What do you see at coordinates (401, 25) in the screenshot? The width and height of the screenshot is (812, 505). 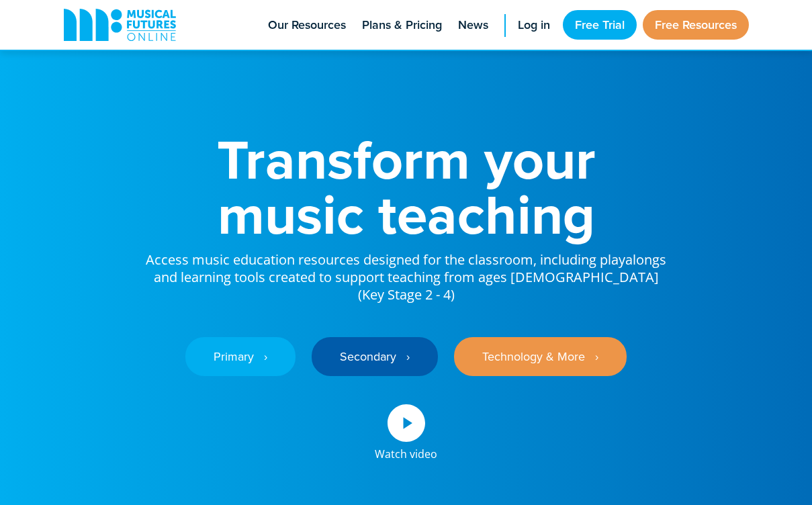 I see `span: Plans & Pricing` at bounding box center [401, 25].